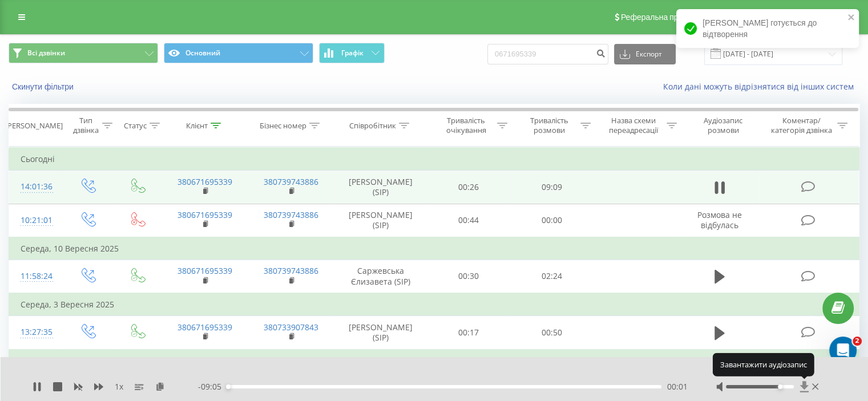  I want to click on td: Вівторок, 2 Вересня 2025, so click(434, 361).